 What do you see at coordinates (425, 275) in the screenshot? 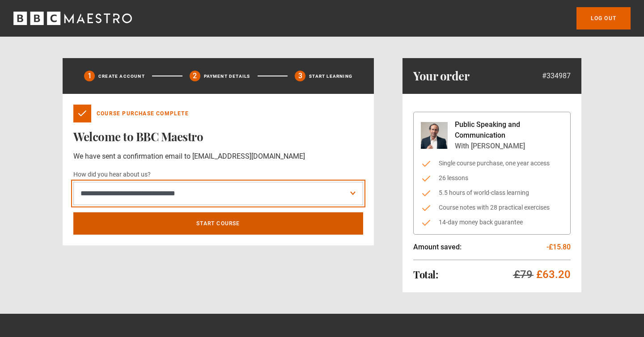
I see `h2: Total:` at bounding box center [425, 275].